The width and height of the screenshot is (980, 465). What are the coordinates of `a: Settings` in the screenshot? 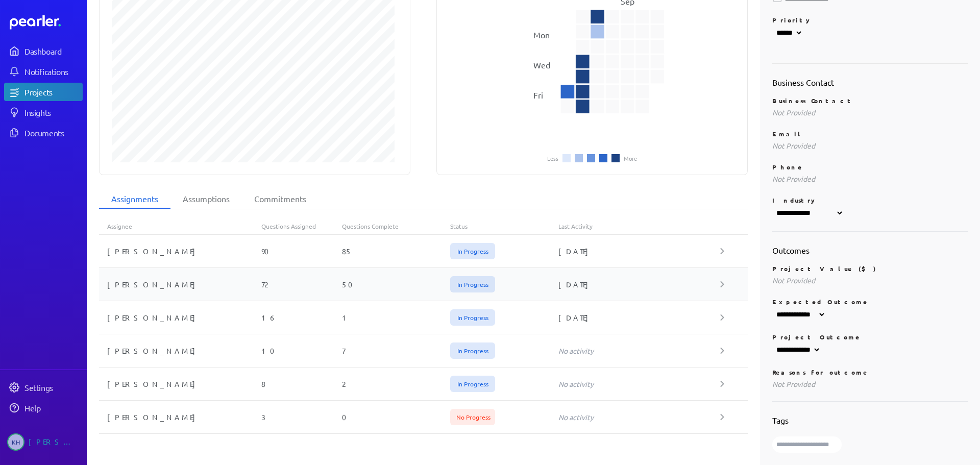 It's located at (43, 387).